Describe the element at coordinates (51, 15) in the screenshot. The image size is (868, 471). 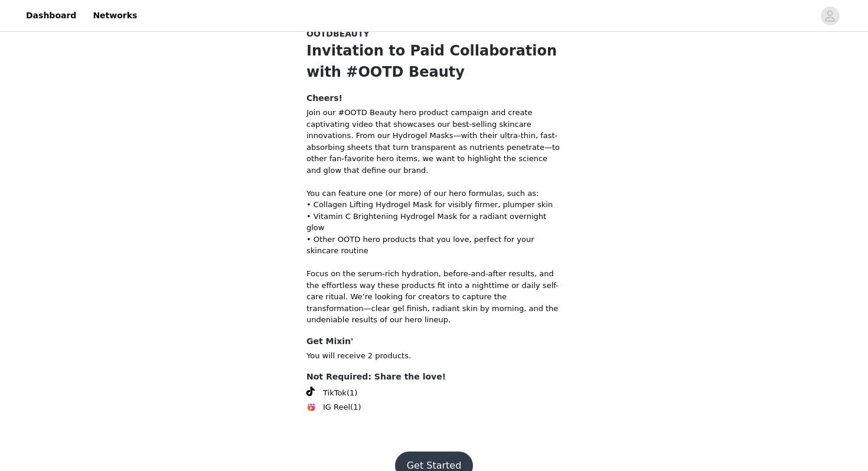
I see `a: Dashboard` at that location.